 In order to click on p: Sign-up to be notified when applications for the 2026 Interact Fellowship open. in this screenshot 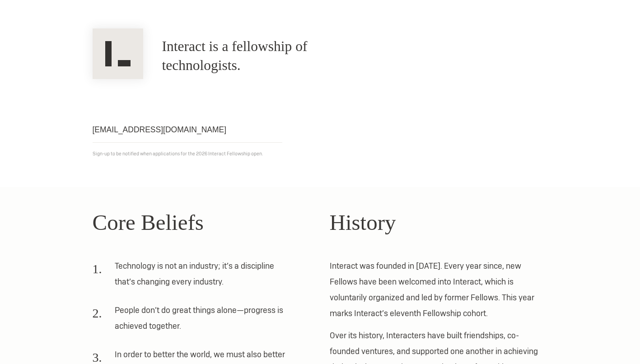, I will do `click(320, 153)`.